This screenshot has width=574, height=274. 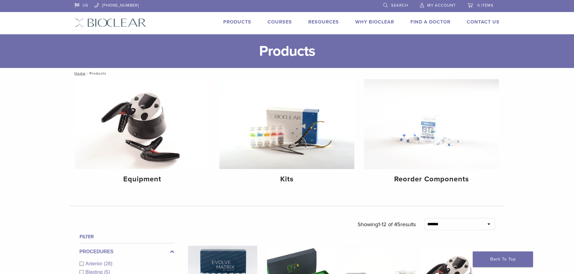 I want to click on a: Resources, so click(x=323, y=22).